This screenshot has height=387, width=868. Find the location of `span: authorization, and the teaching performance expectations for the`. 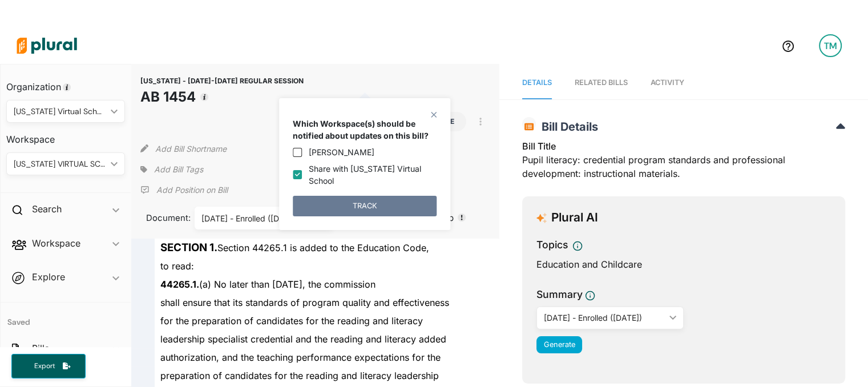

span: authorization, and the teaching performance expectations for the is located at coordinates (300, 358).